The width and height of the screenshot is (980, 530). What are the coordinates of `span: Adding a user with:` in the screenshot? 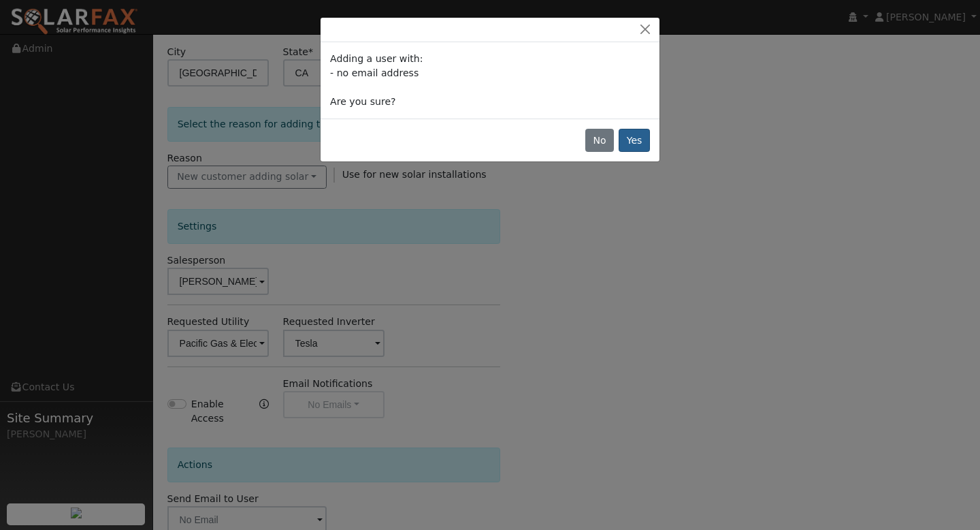 It's located at (376, 58).